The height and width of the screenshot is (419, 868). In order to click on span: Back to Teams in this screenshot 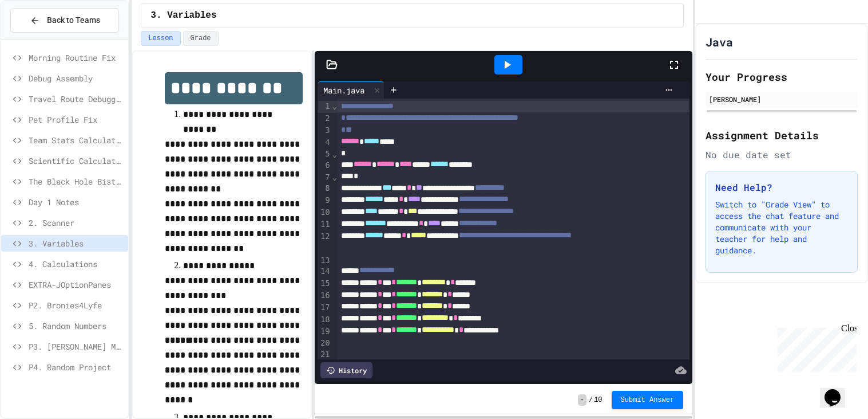, I will do `click(73, 20)`.